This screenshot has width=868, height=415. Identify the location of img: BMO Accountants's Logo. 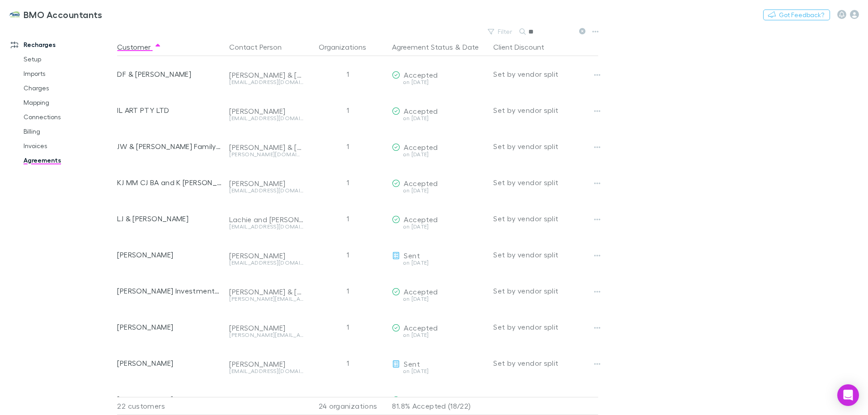
(15, 15).